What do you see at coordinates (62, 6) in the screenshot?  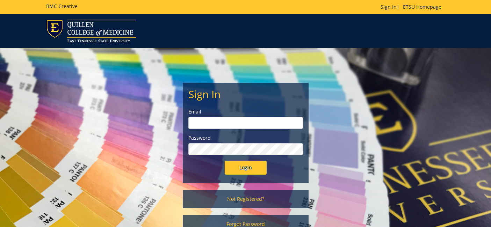 I see `h5: BMC Creative` at bounding box center [62, 6].